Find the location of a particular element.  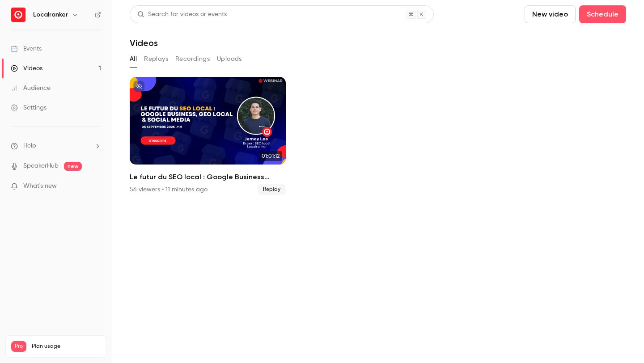

span: What's new is located at coordinates (40, 186).